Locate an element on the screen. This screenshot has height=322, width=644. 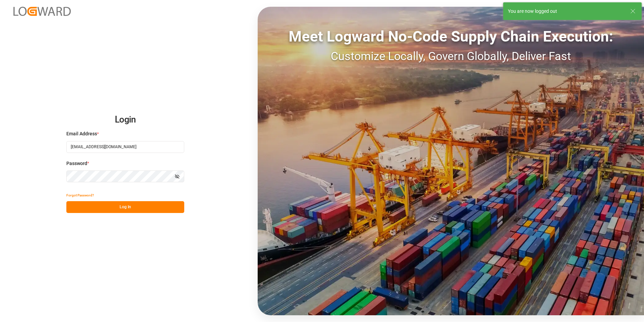
span: Password is located at coordinates (77, 164).